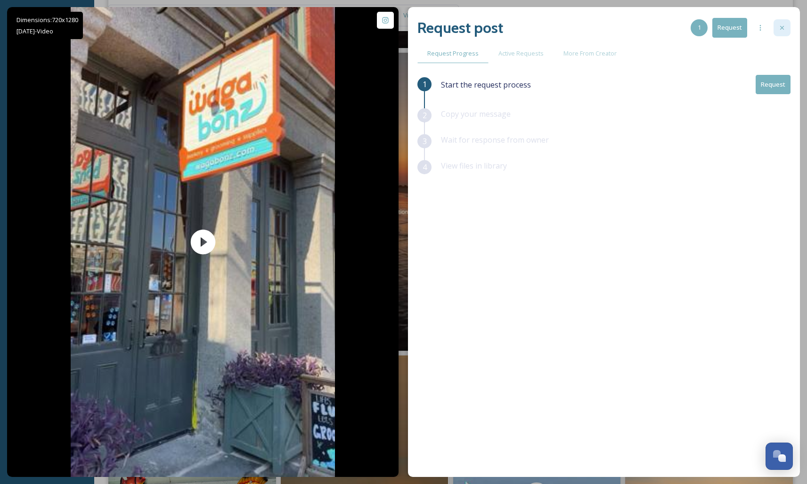  Describe the element at coordinates (424, 115) in the screenshot. I see `span: 2` at that location.